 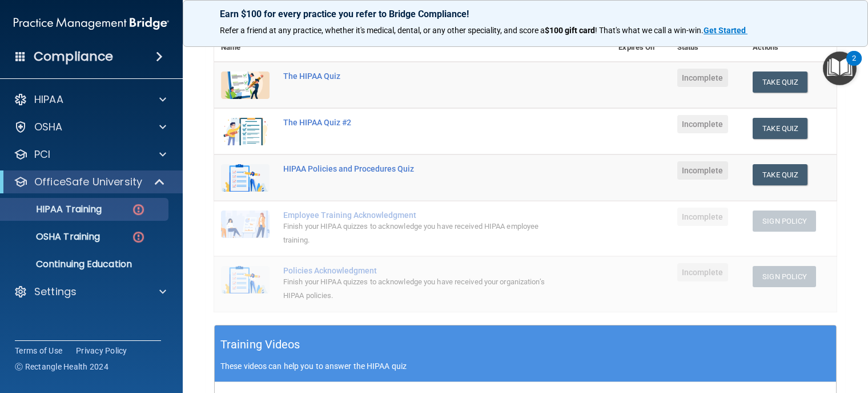 I want to click on th: Status, so click(x=708, y=47).